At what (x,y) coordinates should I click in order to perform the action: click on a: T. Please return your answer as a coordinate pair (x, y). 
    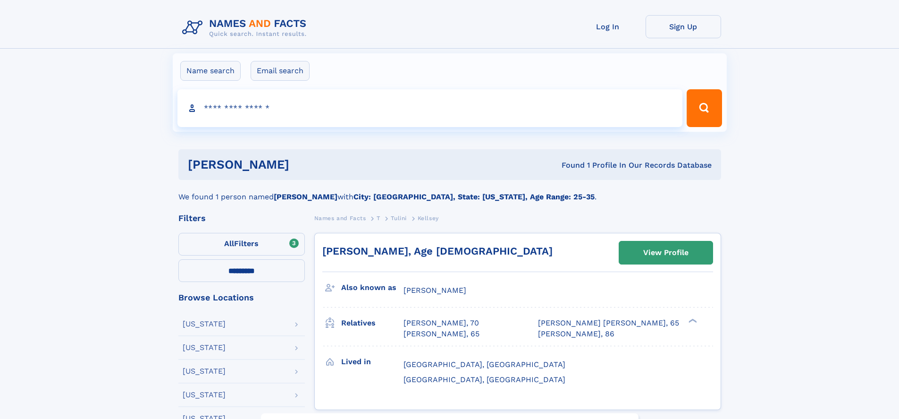
    Looking at the image, I should click on (379, 218).